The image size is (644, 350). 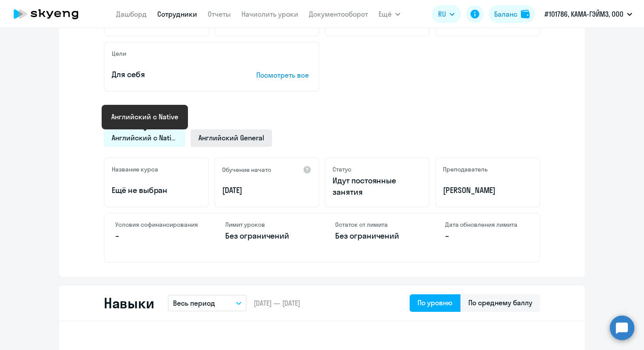 I want to click on button: Балансbalance, so click(x=512, y=14).